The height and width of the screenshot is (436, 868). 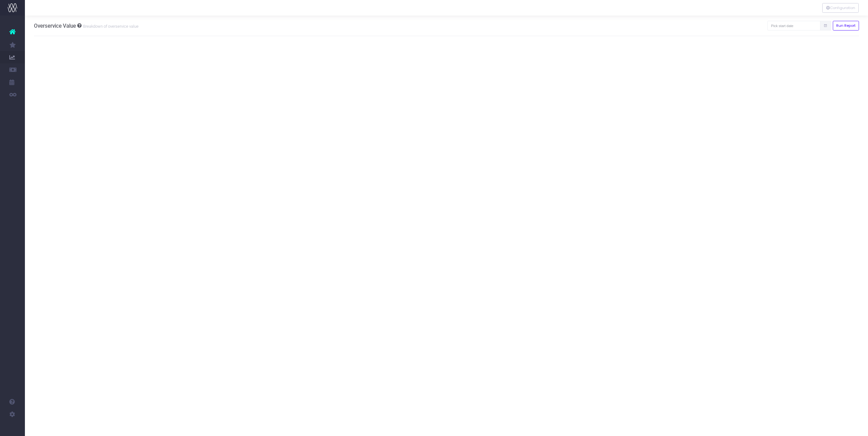 What do you see at coordinates (794, 25) in the screenshot?
I see `input: Pick start date` at bounding box center [794, 25].